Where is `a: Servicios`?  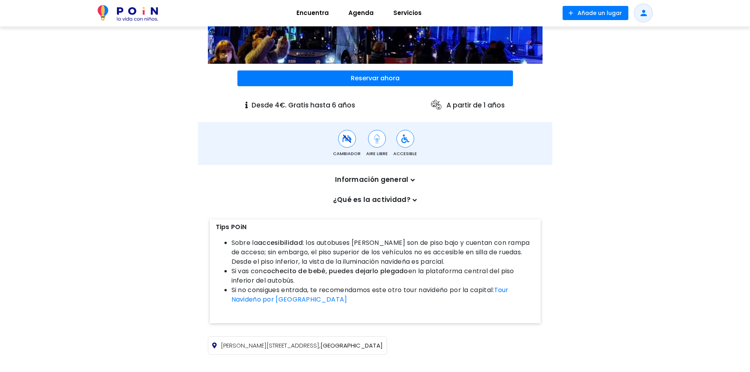 a: Servicios is located at coordinates (407, 13).